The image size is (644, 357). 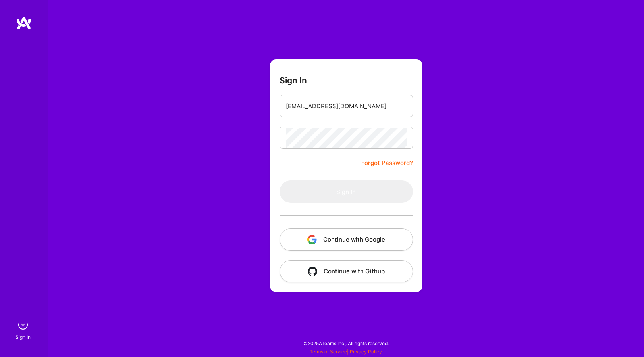 What do you see at coordinates (328, 352) in the screenshot?
I see `a: Terms of Service` at bounding box center [328, 352].